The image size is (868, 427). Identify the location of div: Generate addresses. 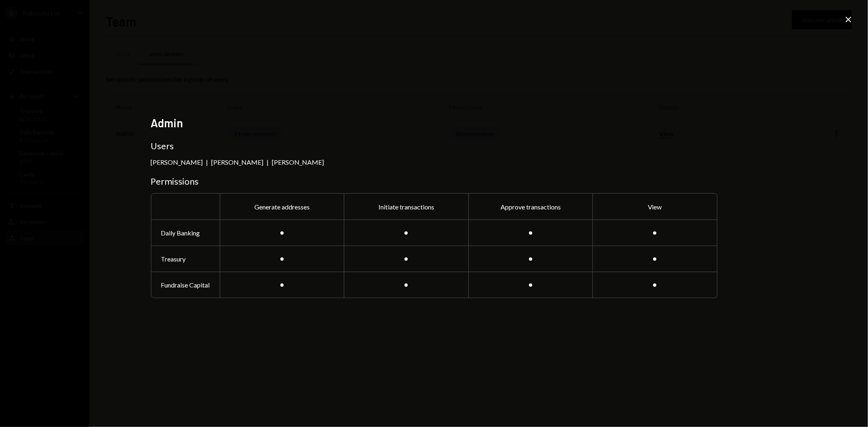
(282, 207).